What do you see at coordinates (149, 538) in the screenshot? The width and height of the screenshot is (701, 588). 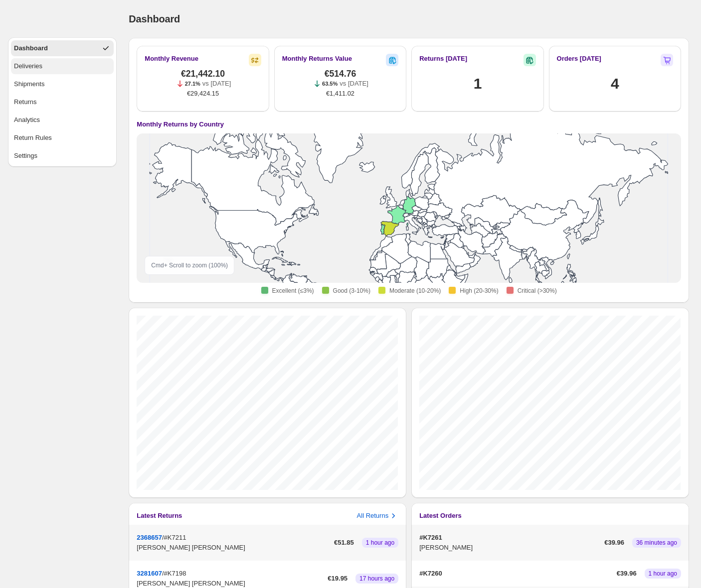 I see `button: 2368657` at bounding box center [149, 538].